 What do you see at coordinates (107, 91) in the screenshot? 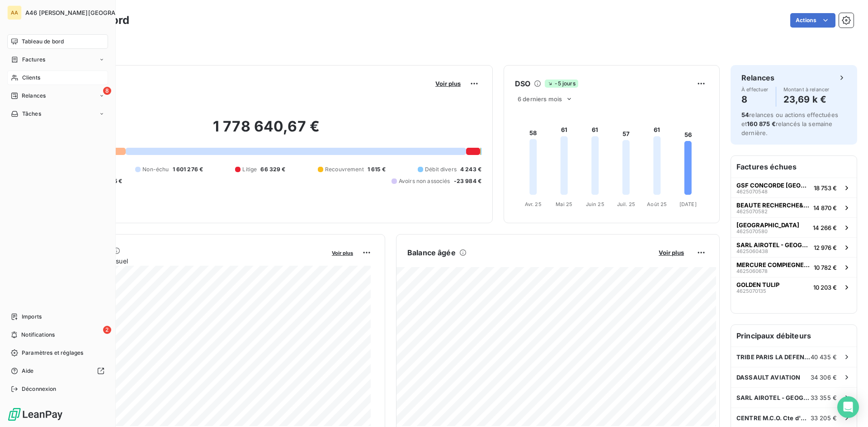
I see `span: 8` at bounding box center [107, 91].